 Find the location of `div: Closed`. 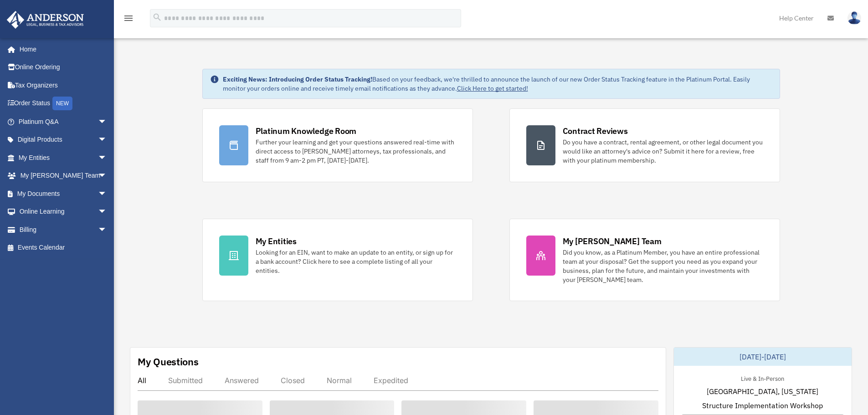

div: Closed is located at coordinates (293, 380).